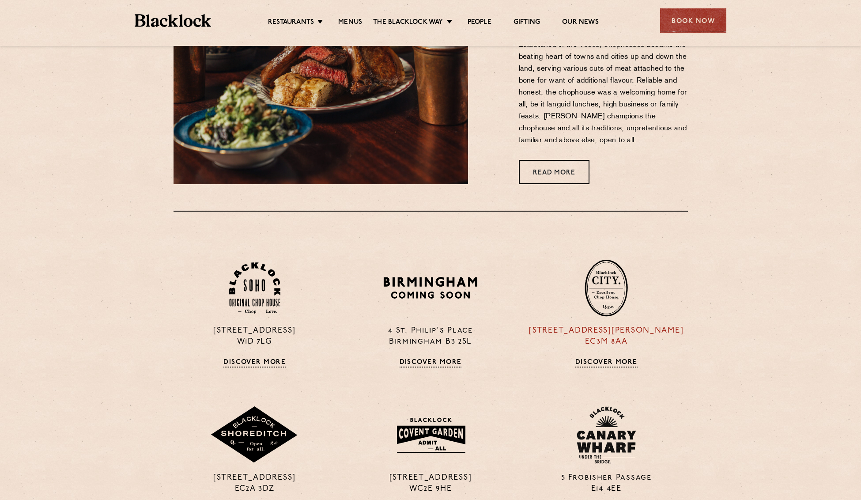 This screenshot has width=861, height=500. What do you see at coordinates (606, 288) in the screenshot?
I see `img: City-stamp-default.svg` at bounding box center [606, 288].